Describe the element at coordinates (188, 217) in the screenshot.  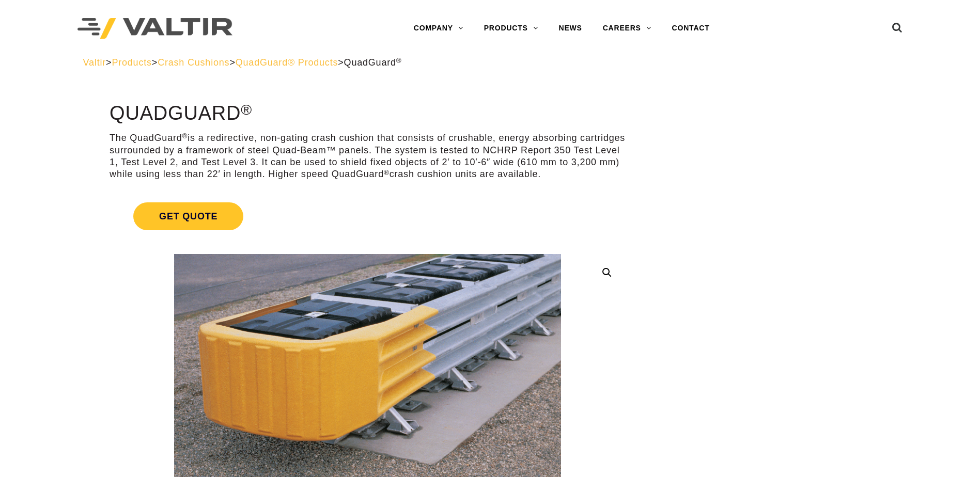
I see `span: Get Quote` at that location.